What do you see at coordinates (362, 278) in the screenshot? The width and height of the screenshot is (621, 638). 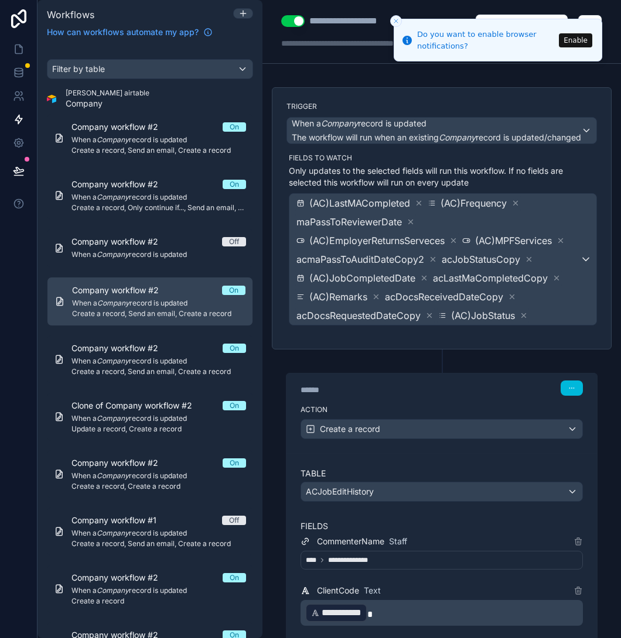 I see `span: (AC)JobCompletedDate` at bounding box center [362, 278].